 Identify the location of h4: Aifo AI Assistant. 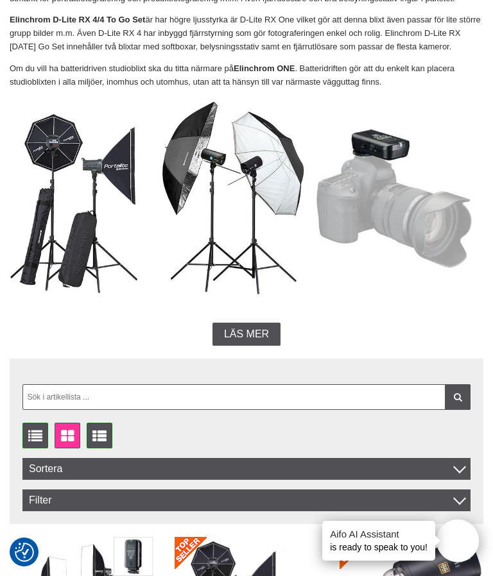
(379, 534).